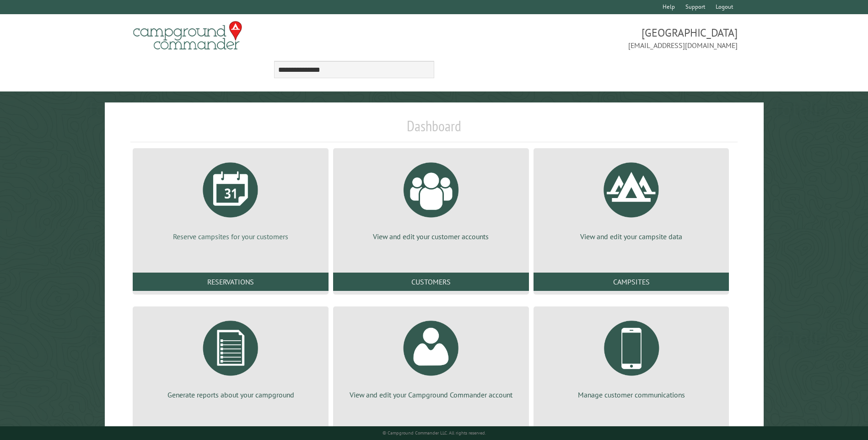 This screenshot has height=440, width=868. I want to click on a: View and edit your customer accounts, so click(431, 199).